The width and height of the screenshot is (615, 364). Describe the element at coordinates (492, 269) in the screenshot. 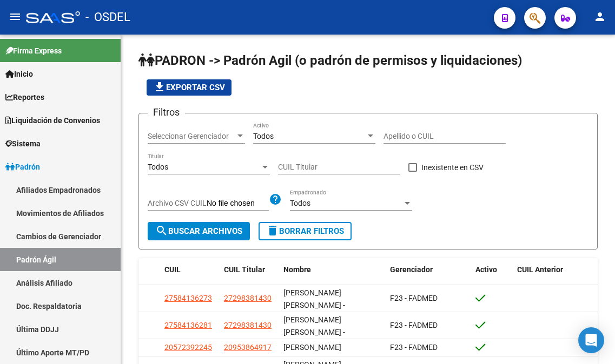

I see `datatable-header-cell: Activo` at that location.